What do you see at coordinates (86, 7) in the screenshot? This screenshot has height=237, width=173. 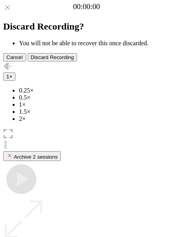 I see `a: 00:00:00` at bounding box center [86, 7].